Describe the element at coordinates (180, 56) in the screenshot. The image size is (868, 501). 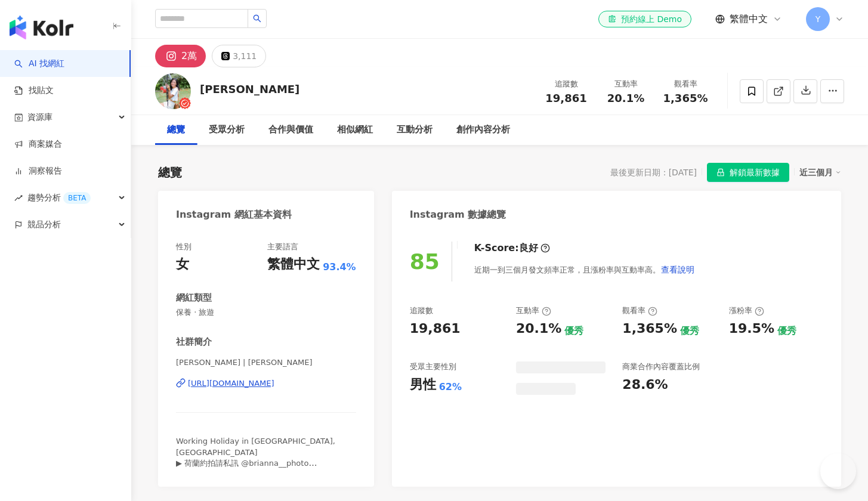
I see `button: 2萬` at that location.